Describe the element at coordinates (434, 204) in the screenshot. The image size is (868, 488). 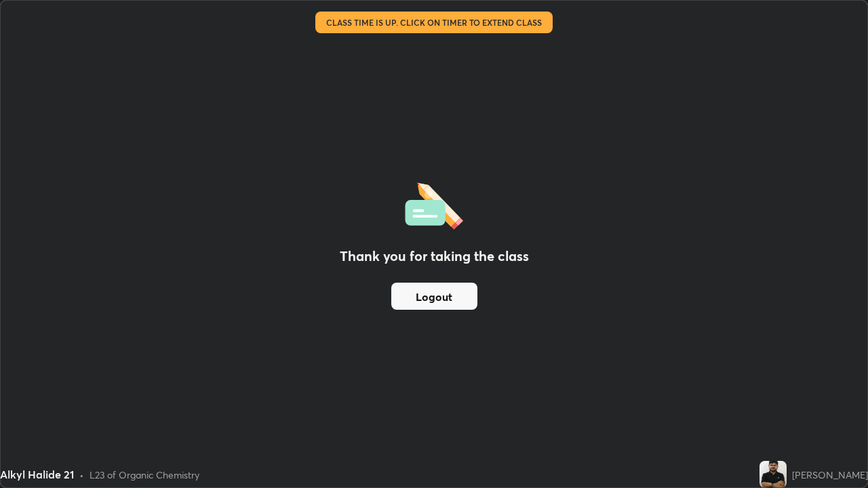
I see `img: offlineFeedback.1438e8b3.svg` at that location.